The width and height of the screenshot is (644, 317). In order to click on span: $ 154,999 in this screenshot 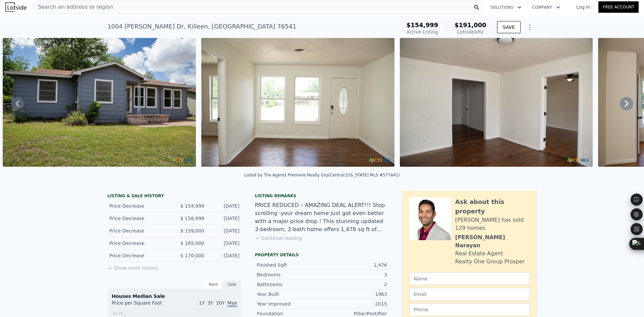, I will do `click(192, 205)`.